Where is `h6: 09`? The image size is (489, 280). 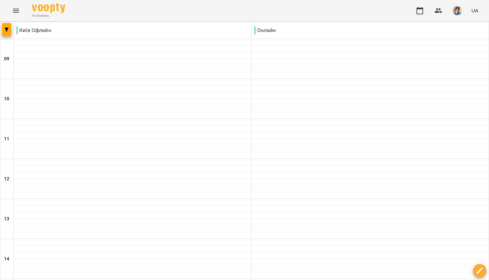 h6: 09 is located at coordinates (7, 59).